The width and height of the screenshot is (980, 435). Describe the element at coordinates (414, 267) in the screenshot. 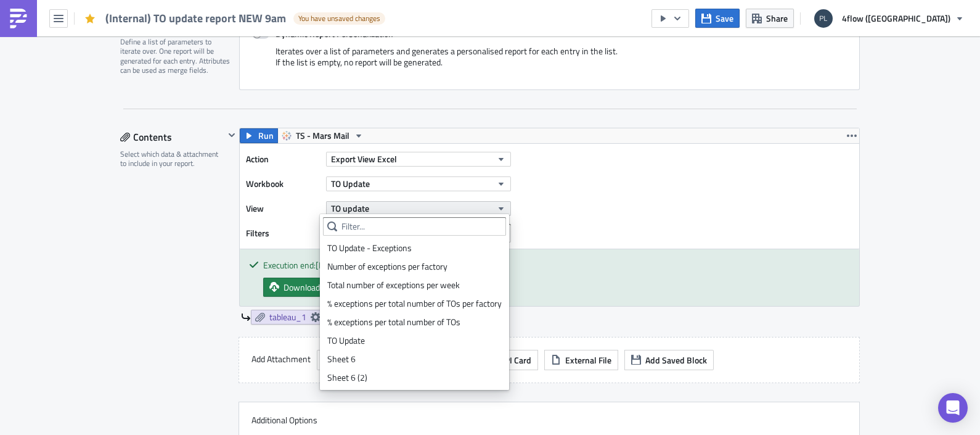

I see `div: Number of exceptions per factory` at that location.